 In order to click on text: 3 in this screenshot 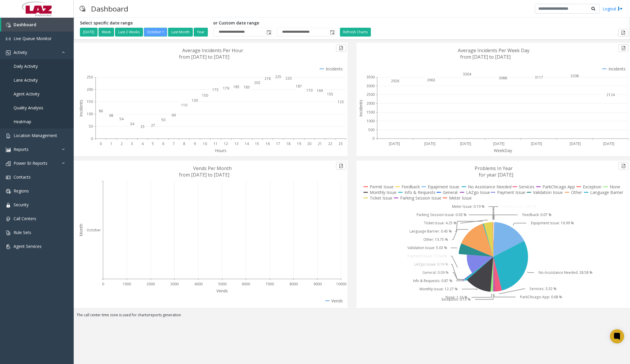, I will do `click(132, 144)`.